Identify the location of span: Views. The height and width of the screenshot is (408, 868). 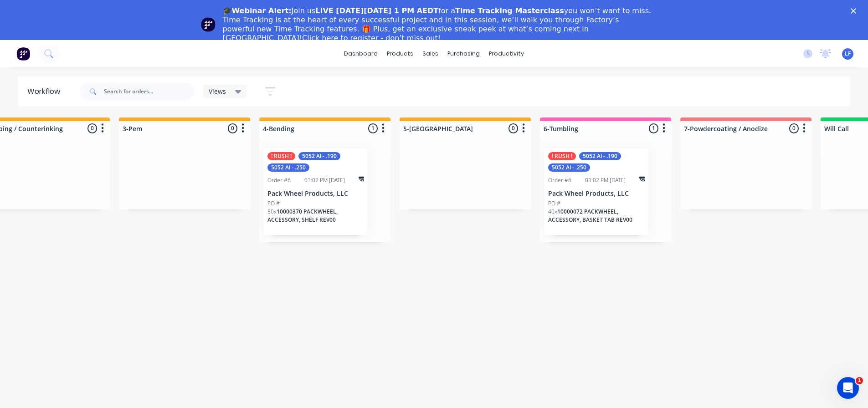
(217, 91).